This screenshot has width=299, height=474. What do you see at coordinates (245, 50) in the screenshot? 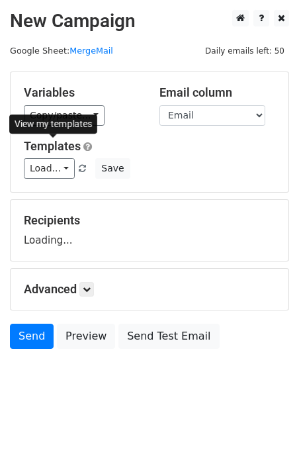
I see `a: Daily emails left: 50` at bounding box center [245, 50].